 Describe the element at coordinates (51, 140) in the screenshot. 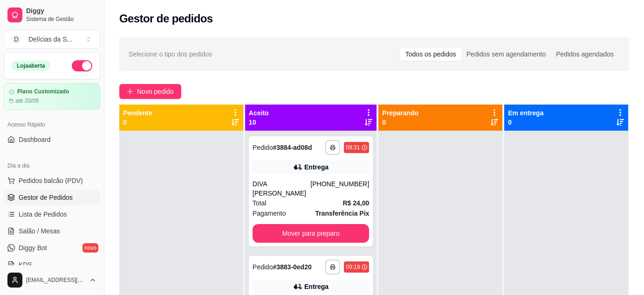

I see `a: Dashboard` at that location.